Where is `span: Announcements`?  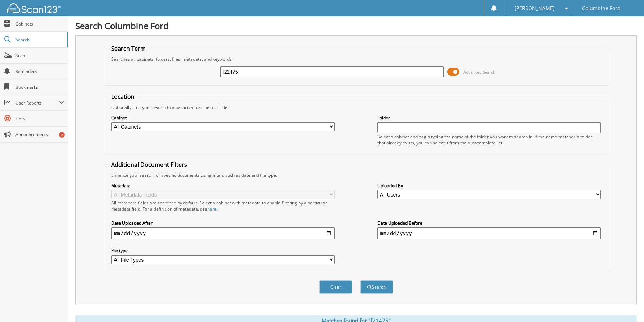
span: Announcements is located at coordinates (39, 134).